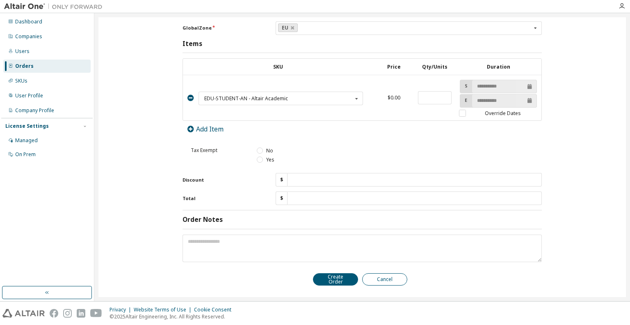 The width and height of the screenshot is (630, 325). What do you see at coordinates (385, 279) in the screenshot?
I see `button: Cancel` at bounding box center [385, 279].